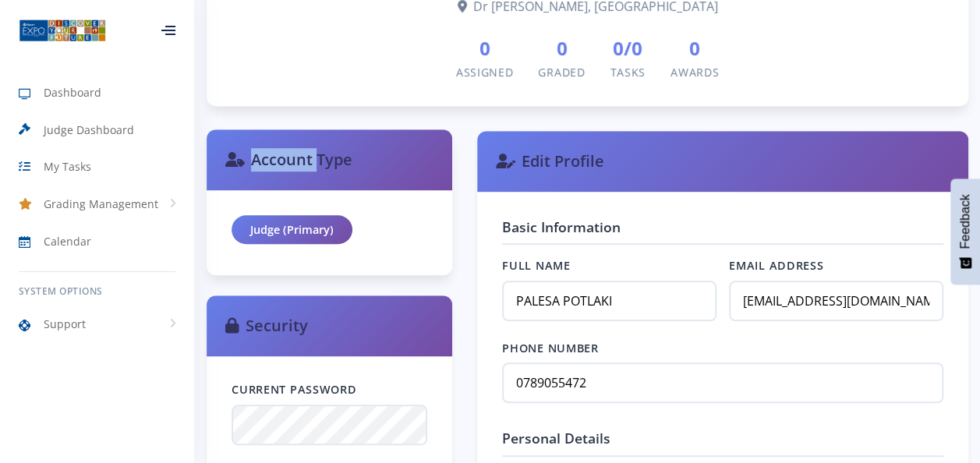 The height and width of the screenshot is (463, 980). What do you see at coordinates (722, 442) in the screenshot?
I see `h4: Personal Details` at bounding box center [722, 442].